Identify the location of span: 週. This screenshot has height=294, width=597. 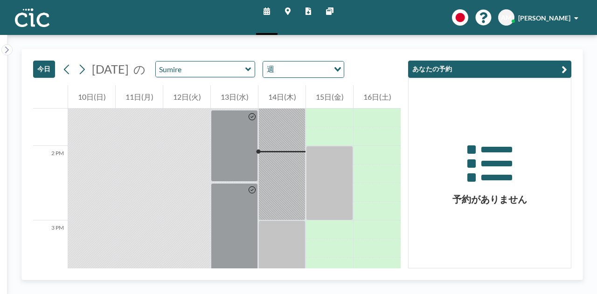
(270, 69).